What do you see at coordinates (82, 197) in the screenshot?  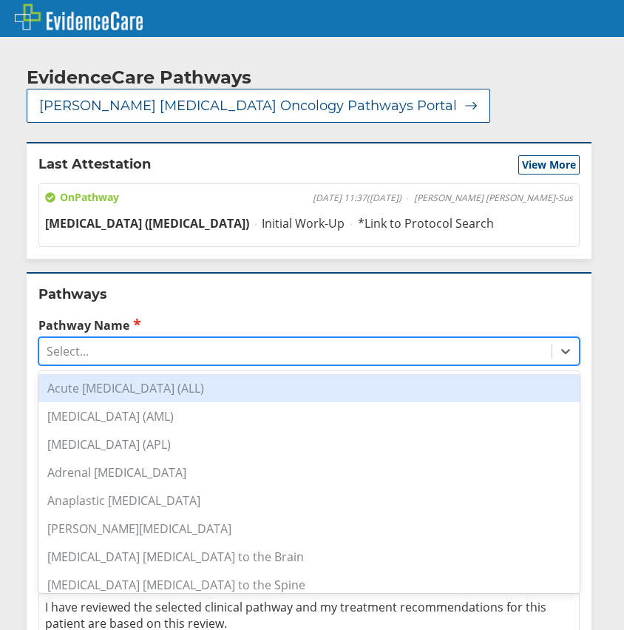 I see `span: On Pathway` at bounding box center [82, 197].